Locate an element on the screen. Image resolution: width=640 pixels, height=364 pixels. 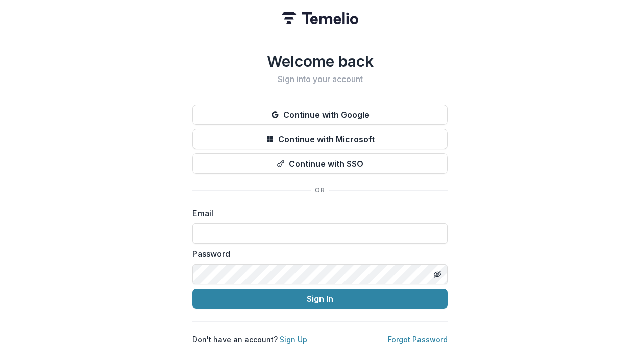
h2: Sign into your account is located at coordinates (320, 79).